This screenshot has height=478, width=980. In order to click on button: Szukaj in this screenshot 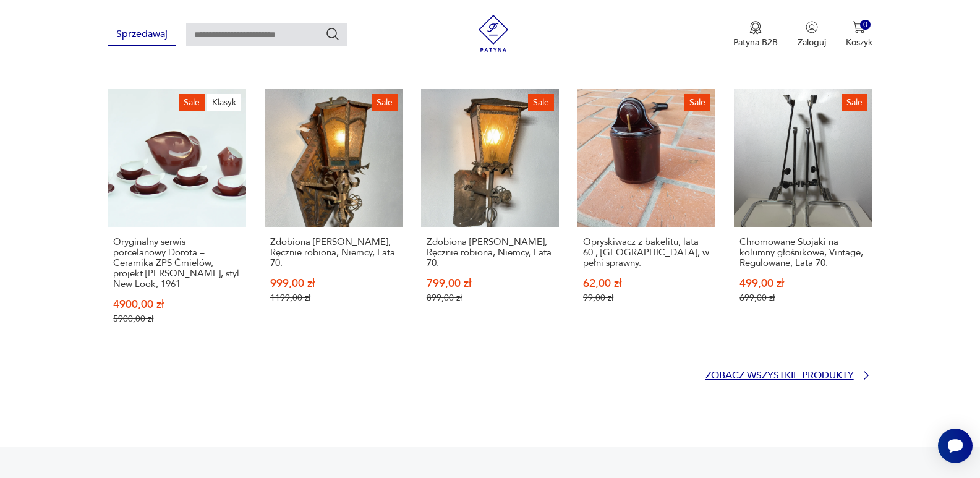, I will do `click(333, 34)`.